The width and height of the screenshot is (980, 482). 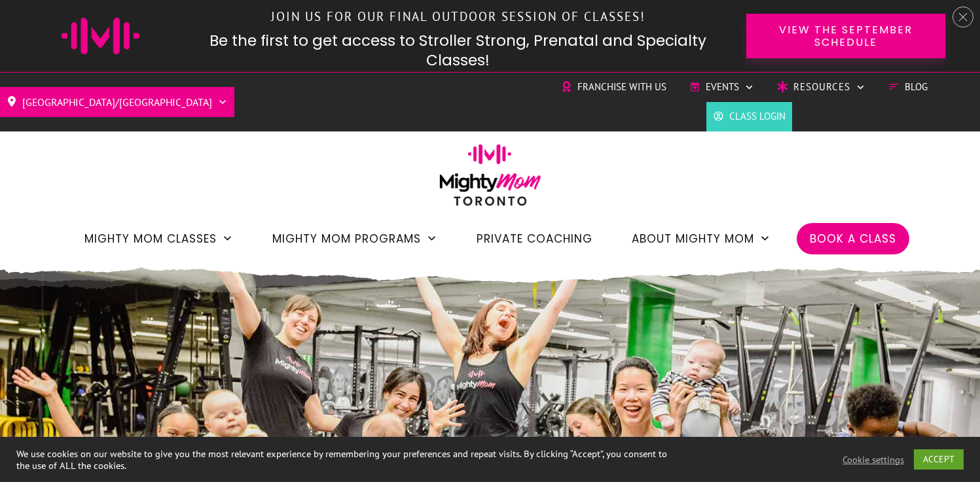 What do you see at coordinates (490, 179) in the screenshot?
I see `img: mightymom-logo-toronto` at bounding box center [490, 179].